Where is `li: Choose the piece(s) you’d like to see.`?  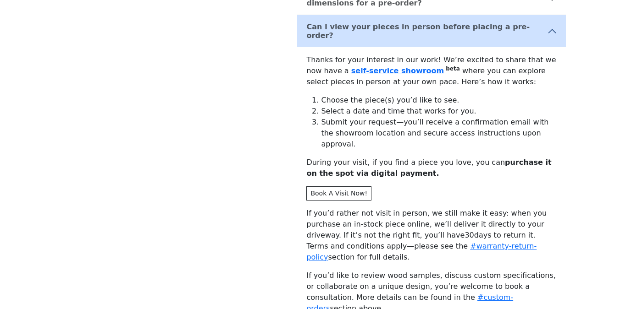 li: Choose the piece(s) you’d like to see. is located at coordinates (439, 100).